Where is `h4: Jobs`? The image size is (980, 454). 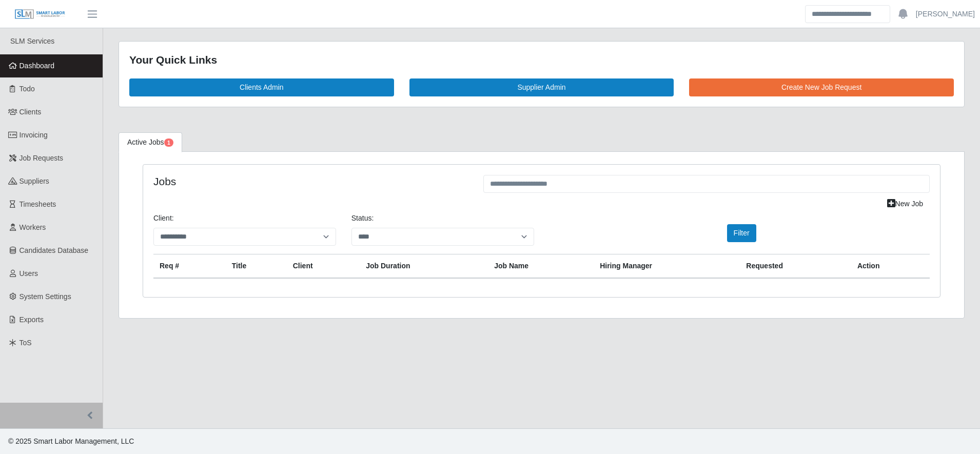
h4: Jobs is located at coordinates (310, 181).